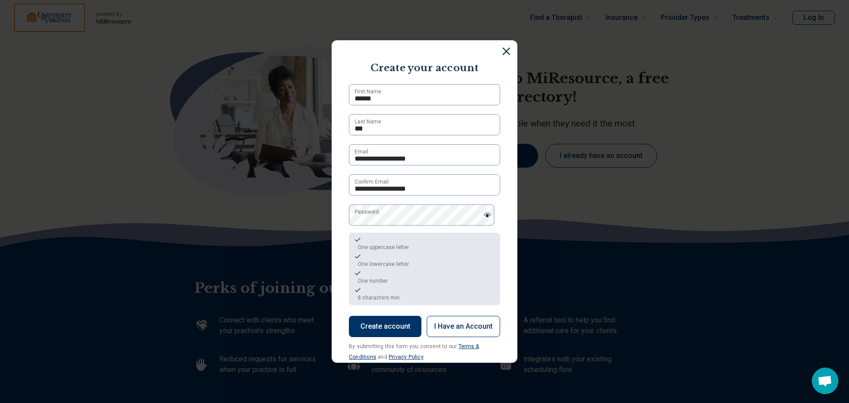  I want to click on span: One uppercase letter, so click(384, 247).